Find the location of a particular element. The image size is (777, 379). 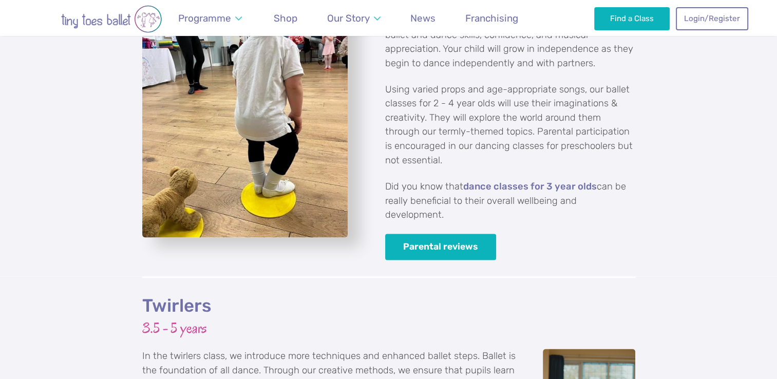

span: News is located at coordinates (423, 18).